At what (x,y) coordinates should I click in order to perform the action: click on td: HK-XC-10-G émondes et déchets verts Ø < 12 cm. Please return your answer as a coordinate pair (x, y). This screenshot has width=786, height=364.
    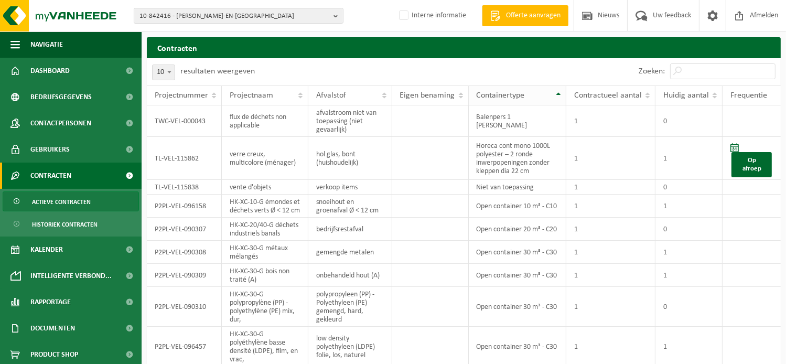
    Looking at the image, I should click on (265, 206).